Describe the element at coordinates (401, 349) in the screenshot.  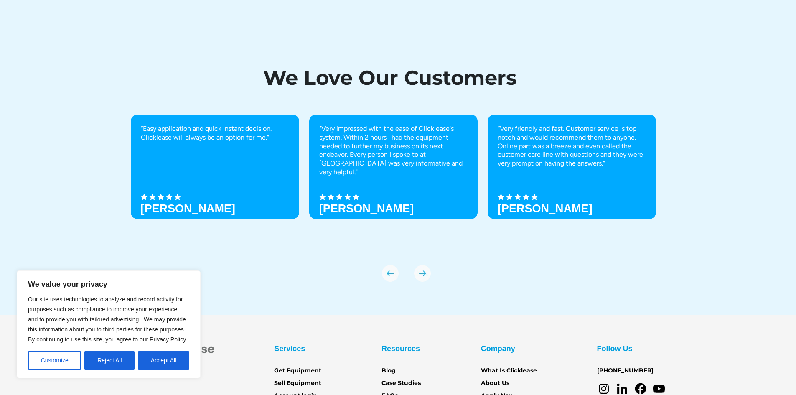
I see `div: Resources` at that location.